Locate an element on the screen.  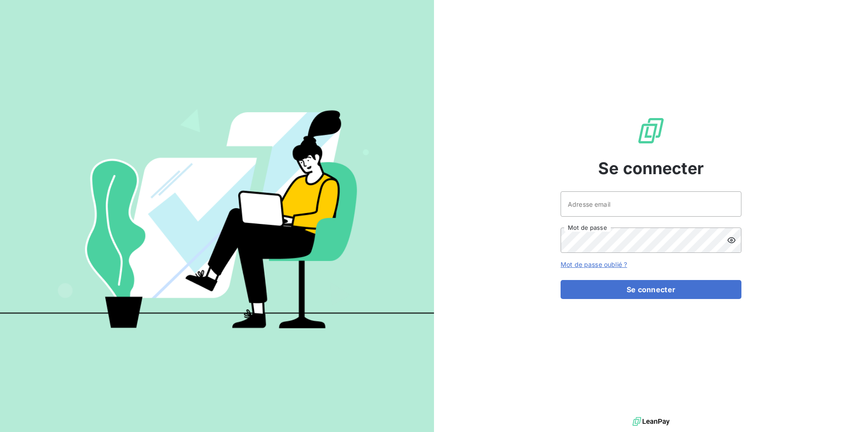
img: logo is located at coordinates (651, 422).